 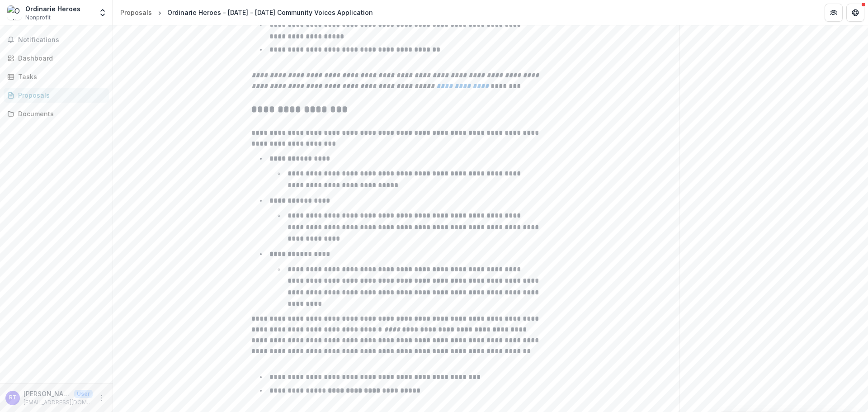 I want to click on button: Partners, so click(x=834, y=13).